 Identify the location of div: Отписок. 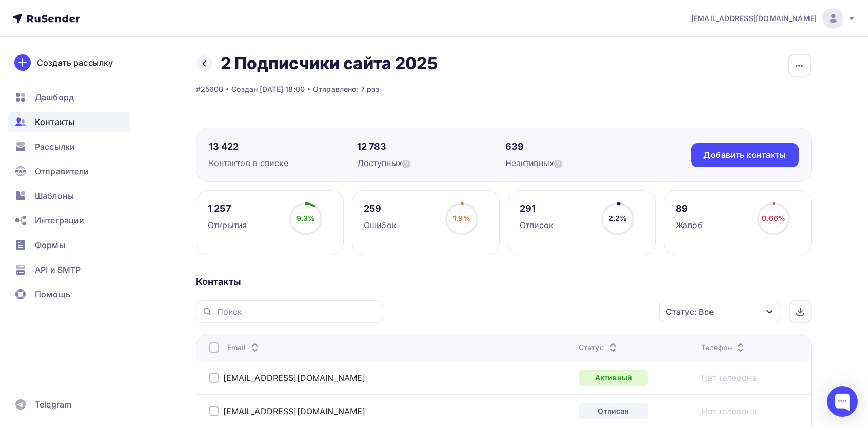
(537, 225).